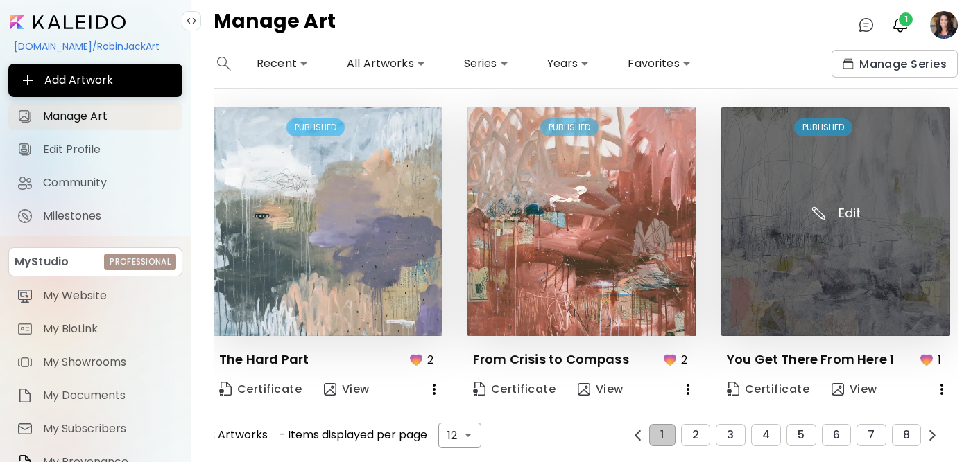 This screenshot has height=462, width=980. I want to click on span: My Website, so click(109, 296).